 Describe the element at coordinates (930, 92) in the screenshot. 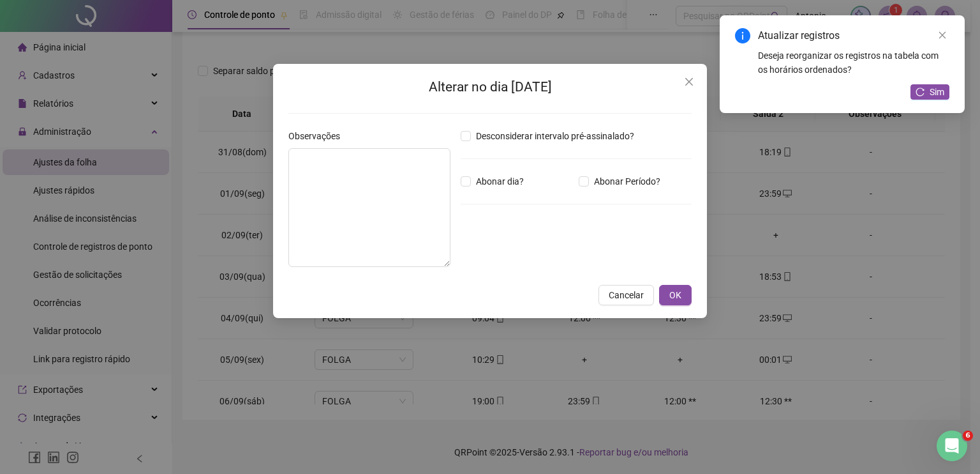

I see `button: Sim` at that location.